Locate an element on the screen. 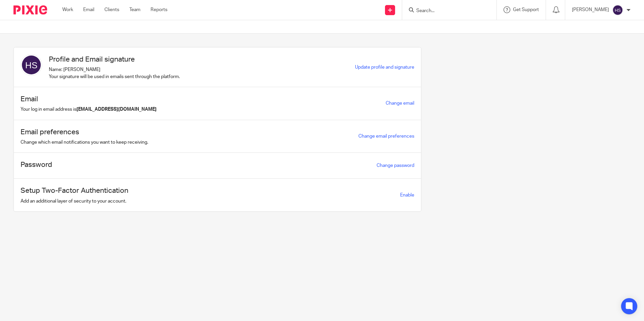  h1: Email is located at coordinates (89, 99).